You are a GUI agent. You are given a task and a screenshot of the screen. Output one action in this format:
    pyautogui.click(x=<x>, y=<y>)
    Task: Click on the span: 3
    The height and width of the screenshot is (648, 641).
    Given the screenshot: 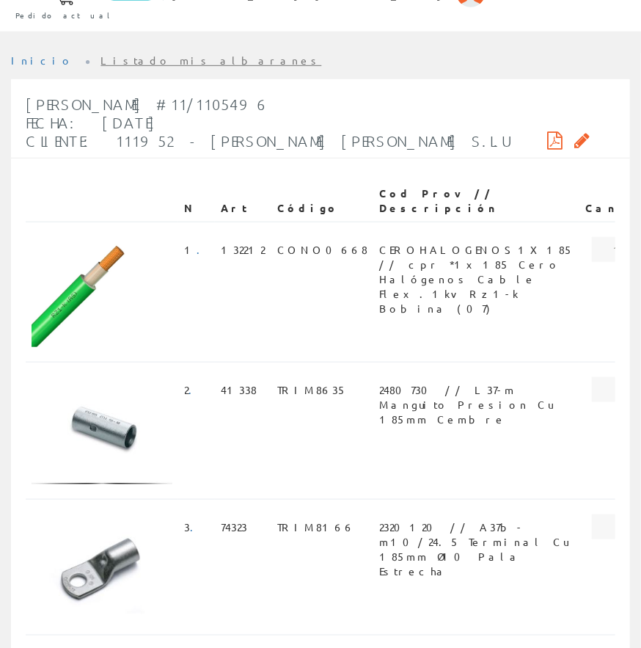 What is the action you would take?
    pyautogui.click(x=193, y=527)
    